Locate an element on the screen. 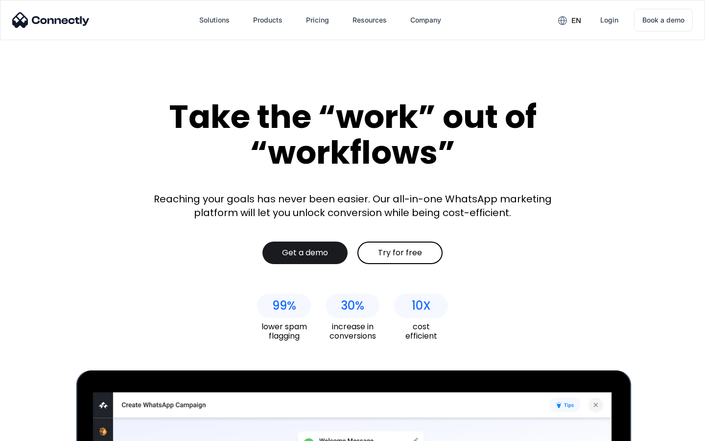  div: Solutions is located at coordinates (214, 20).